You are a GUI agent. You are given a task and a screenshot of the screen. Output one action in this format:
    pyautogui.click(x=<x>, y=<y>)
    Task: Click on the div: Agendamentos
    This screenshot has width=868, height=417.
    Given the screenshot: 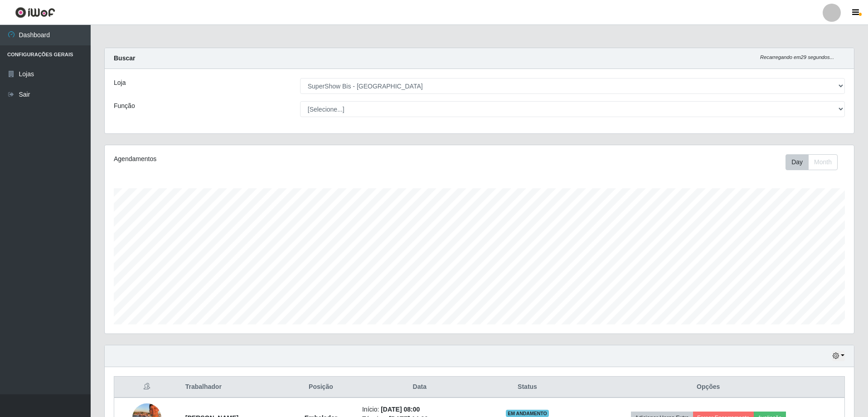 What is the action you would take?
    pyautogui.click(x=262, y=159)
    